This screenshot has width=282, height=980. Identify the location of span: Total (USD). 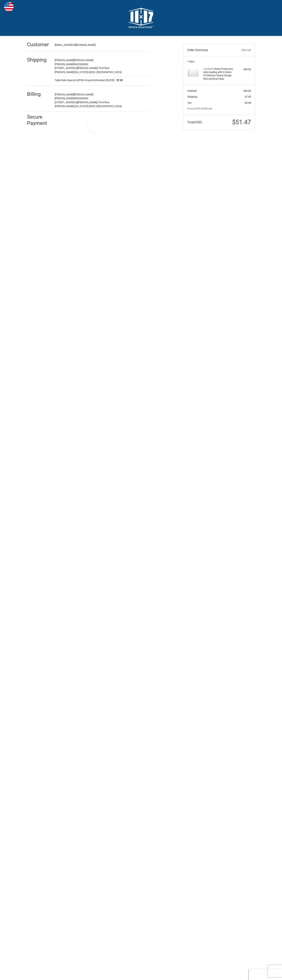
(195, 122).